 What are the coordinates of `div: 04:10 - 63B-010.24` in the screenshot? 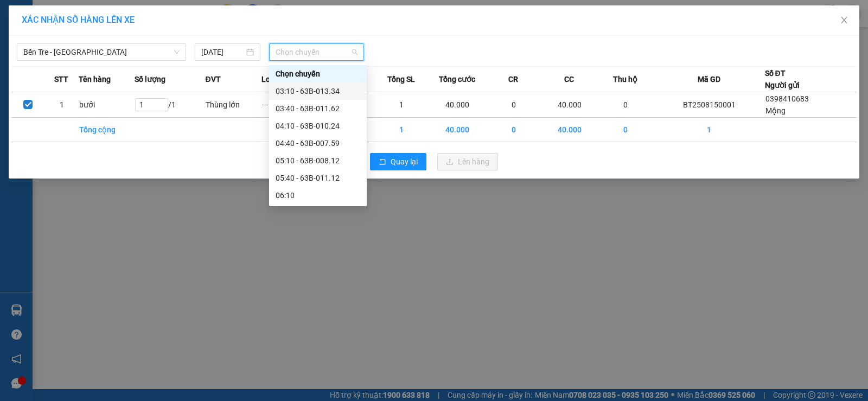 It's located at (318, 126).